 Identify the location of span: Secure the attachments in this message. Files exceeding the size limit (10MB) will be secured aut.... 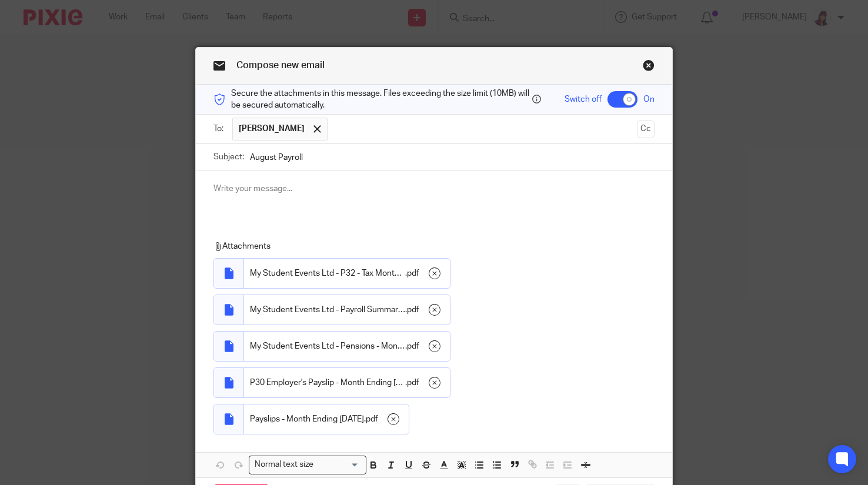
(380, 99).